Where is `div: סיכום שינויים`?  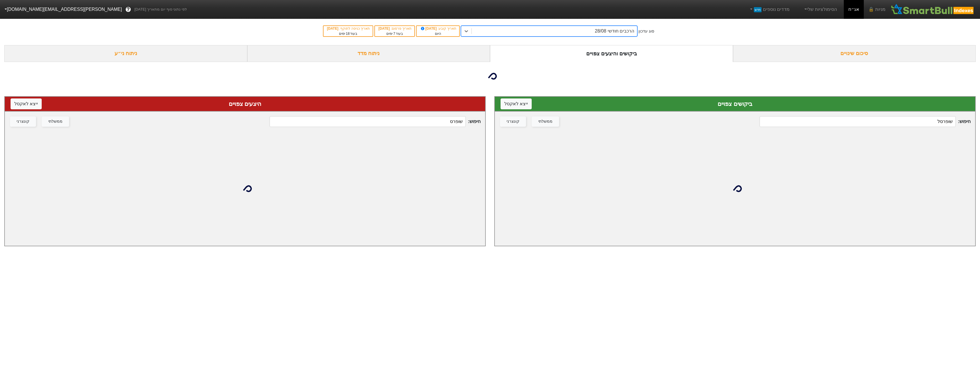 div: סיכום שינויים is located at coordinates (855, 53).